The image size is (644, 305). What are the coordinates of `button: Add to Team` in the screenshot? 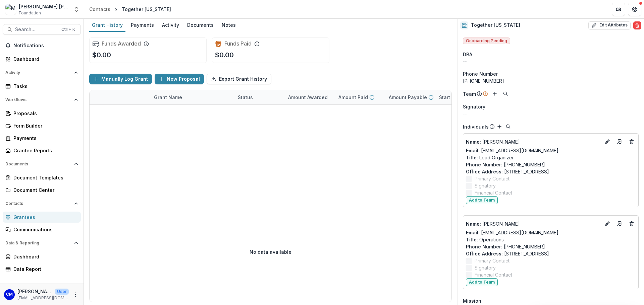 It's located at (481, 282).